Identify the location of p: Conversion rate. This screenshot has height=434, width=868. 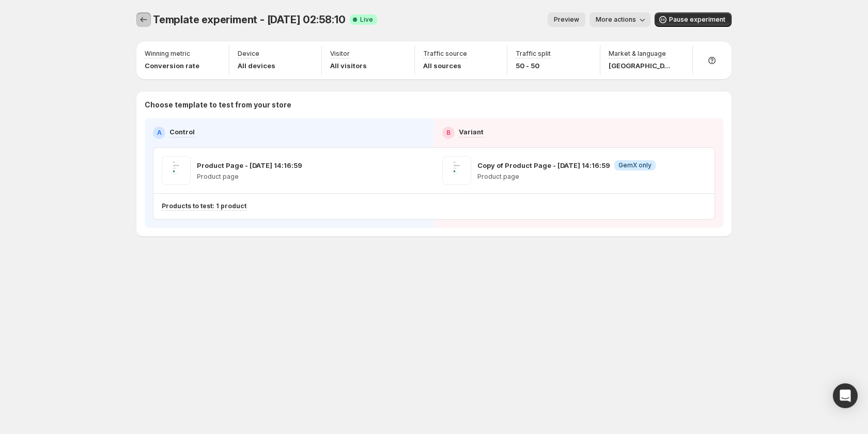
(172, 66).